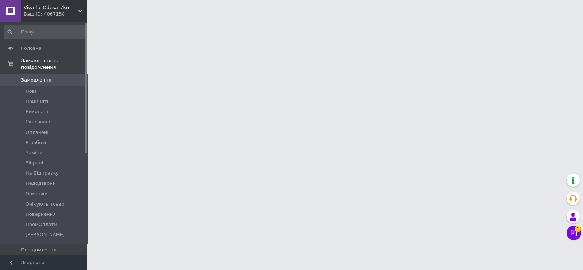  I want to click on span: Заміни, so click(34, 153).